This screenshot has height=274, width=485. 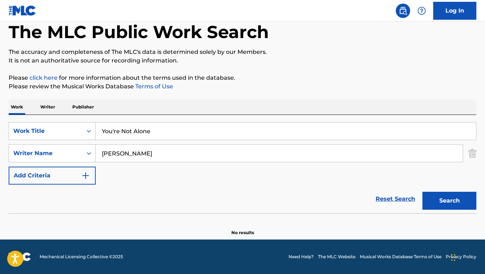 I want to click on p: Publisher, so click(x=83, y=107).